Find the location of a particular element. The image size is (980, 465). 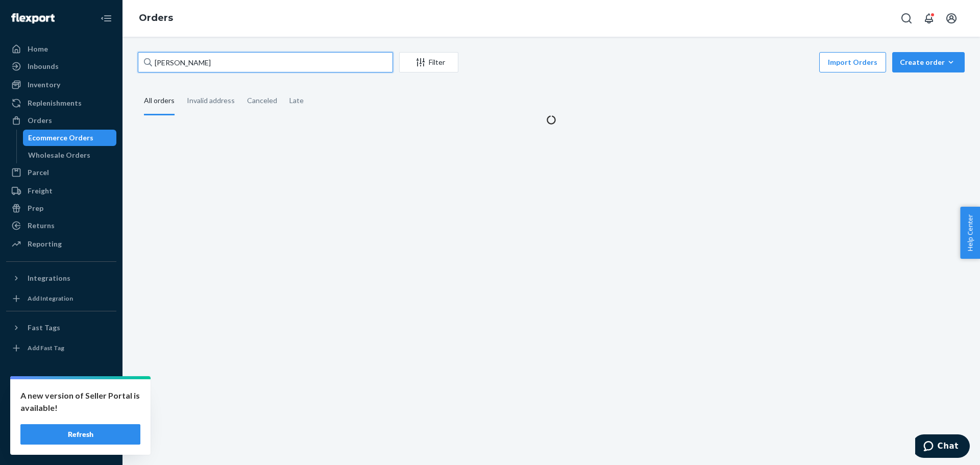

div: Late is located at coordinates (297, 101).